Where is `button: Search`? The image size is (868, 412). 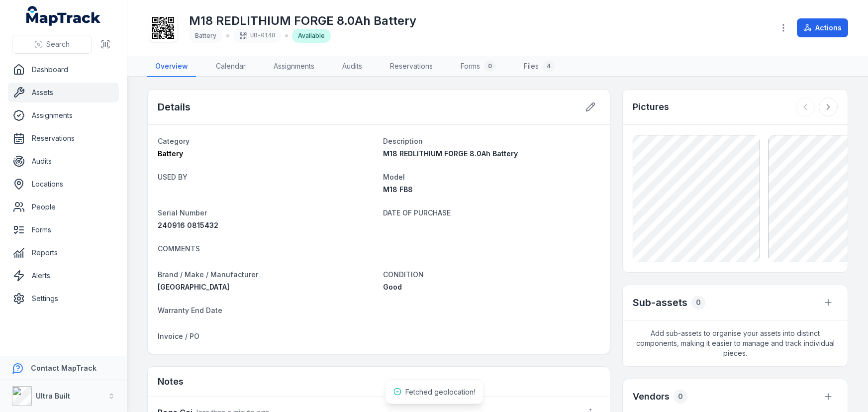
button: Search is located at coordinates (52, 44).